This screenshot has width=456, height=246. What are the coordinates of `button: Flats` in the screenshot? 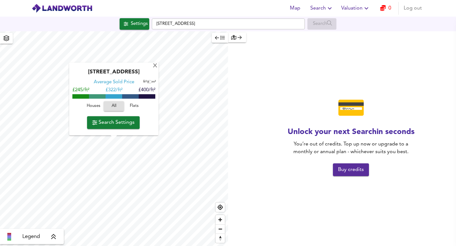 It's located at (134, 106).